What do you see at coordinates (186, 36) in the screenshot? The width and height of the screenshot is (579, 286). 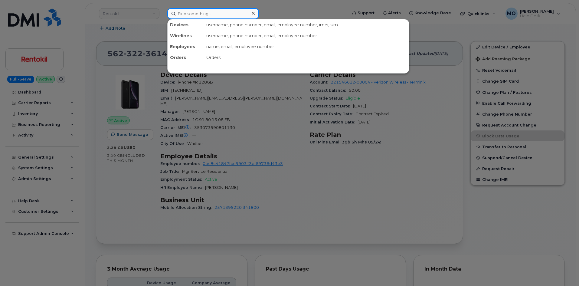 I see `div: Wirelines` at bounding box center [186, 36].